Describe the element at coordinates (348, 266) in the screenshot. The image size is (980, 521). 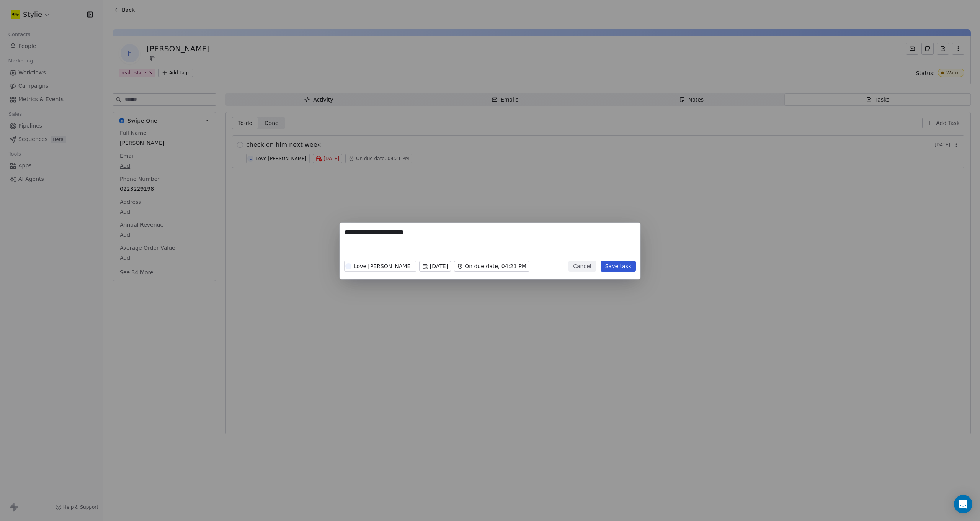
I see `div: L` at that location.